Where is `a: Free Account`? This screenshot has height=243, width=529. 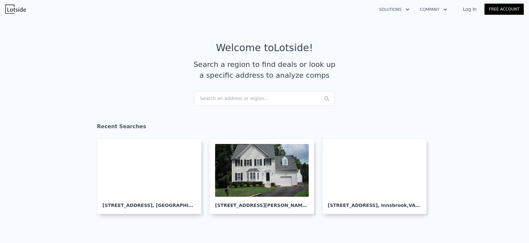
a: Free Account is located at coordinates (505, 9).